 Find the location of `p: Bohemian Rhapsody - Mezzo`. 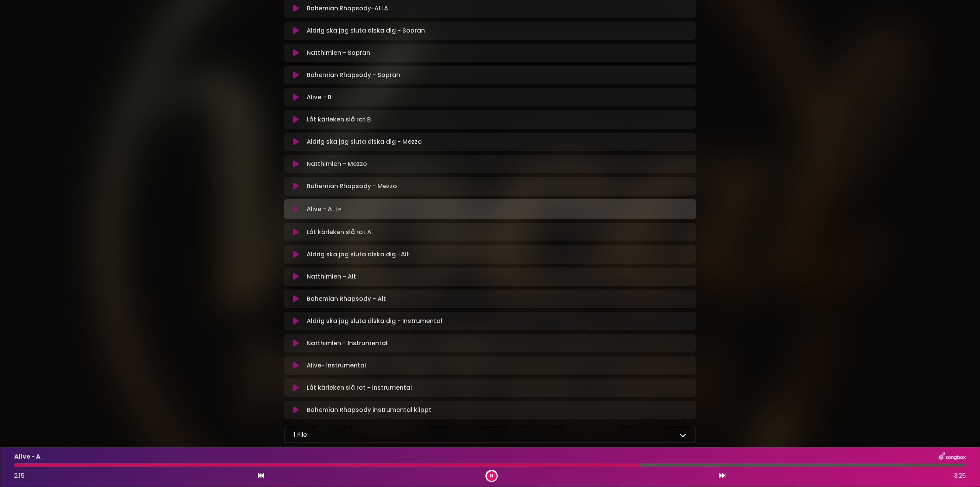

p: Bohemian Rhapsody - Mezzo is located at coordinates (352, 186).